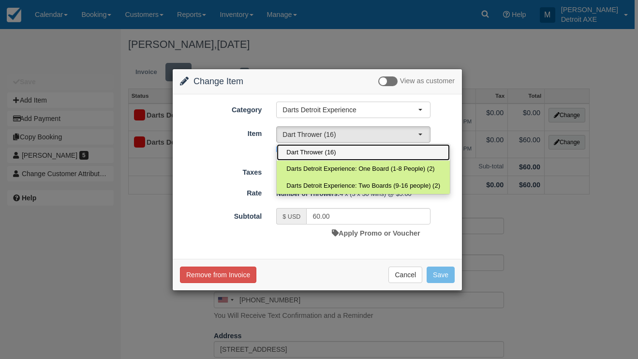 The height and width of the screenshot is (359, 638). What do you see at coordinates (427, 81) in the screenshot?
I see `span: View as customer` at bounding box center [427, 81].